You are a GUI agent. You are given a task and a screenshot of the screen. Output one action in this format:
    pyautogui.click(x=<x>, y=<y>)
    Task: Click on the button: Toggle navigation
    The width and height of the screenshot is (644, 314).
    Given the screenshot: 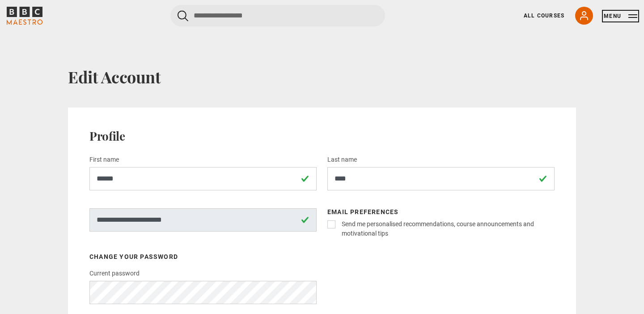 What is the action you would take?
    pyautogui.click(x=621, y=16)
    